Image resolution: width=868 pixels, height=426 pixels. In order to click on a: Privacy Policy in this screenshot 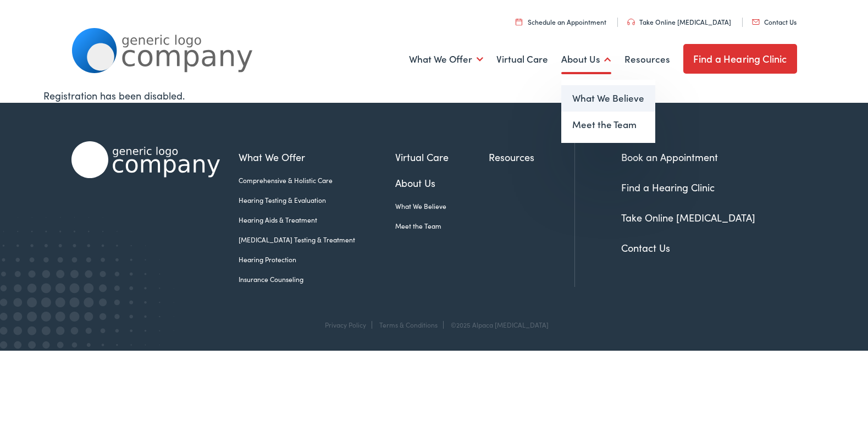, I will do `click(345, 324)`.